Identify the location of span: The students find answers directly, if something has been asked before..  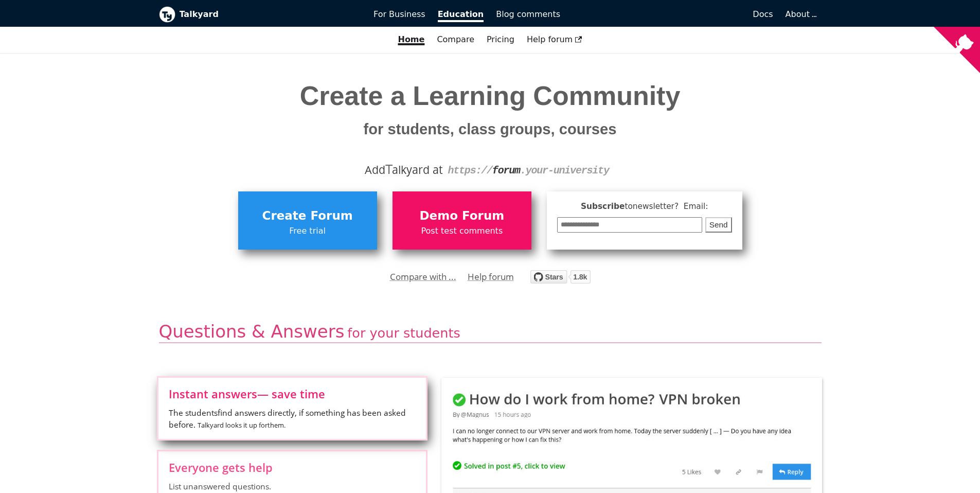
(292, 419).